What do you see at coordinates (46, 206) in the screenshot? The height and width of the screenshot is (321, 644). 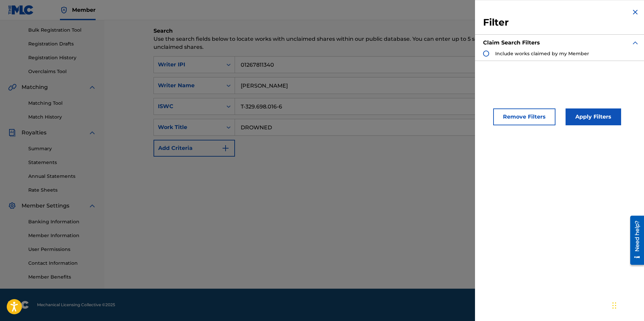 I see `span: Member Settings` at bounding box center [46, 206].